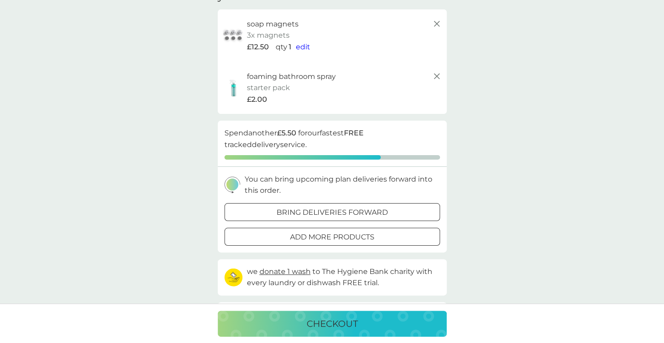 The width and height of the screenshot is (664, 343). I want to click on p: bring deliveries forward, so click(332, 213).